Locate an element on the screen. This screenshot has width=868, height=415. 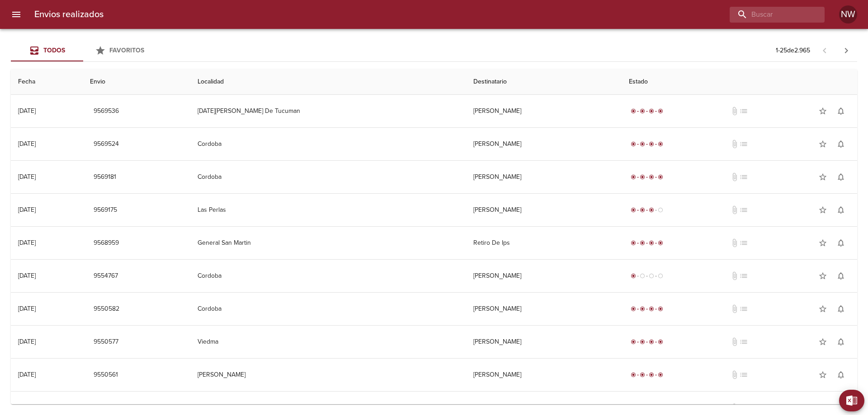
button: 9554767 is located at coordinates (106, 276).